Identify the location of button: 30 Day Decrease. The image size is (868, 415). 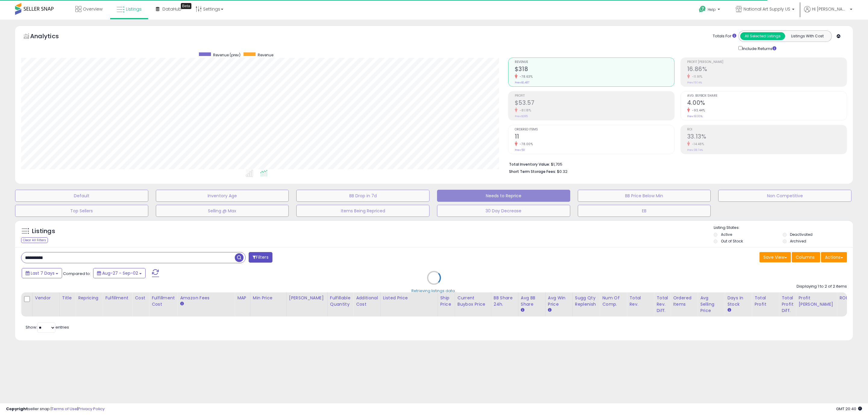
(503, 211).